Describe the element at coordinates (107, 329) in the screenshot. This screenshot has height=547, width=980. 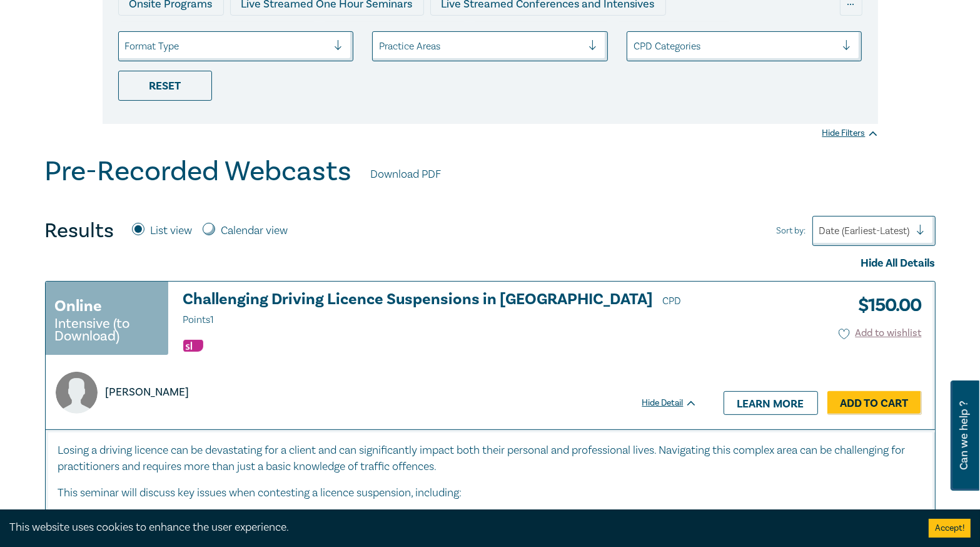
I see `small: Intensive (to Download)` at that location.